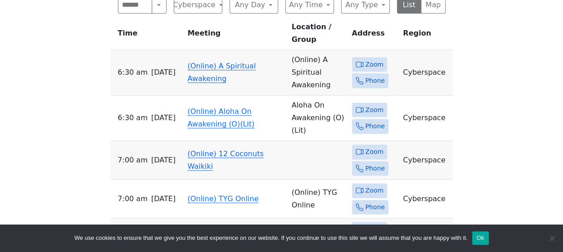 The image size is (563, 252). Describe the element at coordinates (552, 238) in the screenshot. I see `span: No` at that location.